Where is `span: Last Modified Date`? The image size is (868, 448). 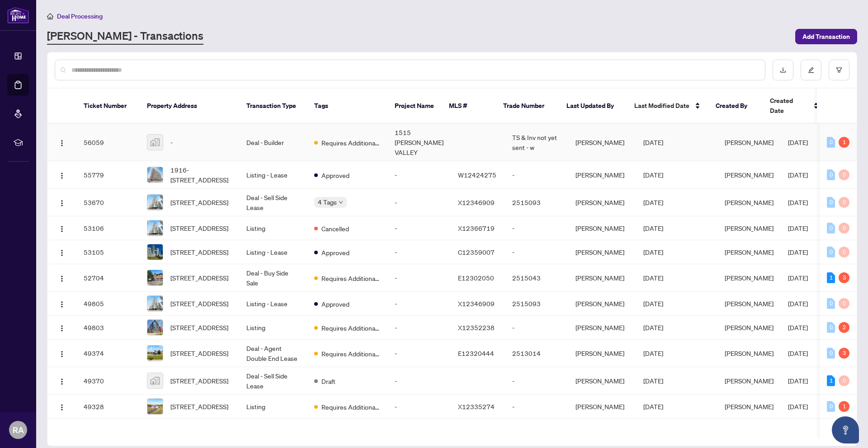 span: Last Modified Date is located at coordinates (661, 106).